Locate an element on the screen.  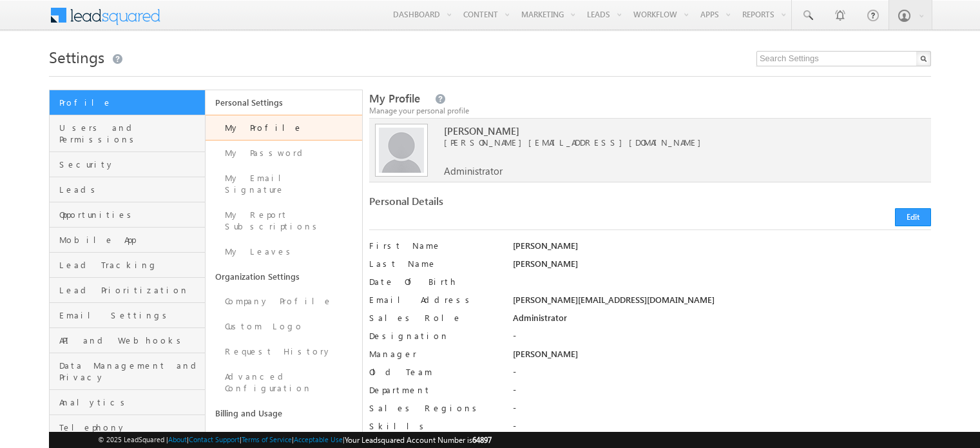
span: API and Webhooks is located at coordinates (130, 341).